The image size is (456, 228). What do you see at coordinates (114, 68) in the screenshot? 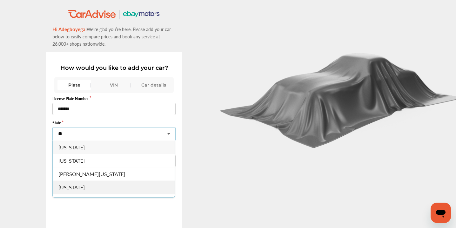
I see `p: How would you like to add your car?` at bounding box center [114, 68].